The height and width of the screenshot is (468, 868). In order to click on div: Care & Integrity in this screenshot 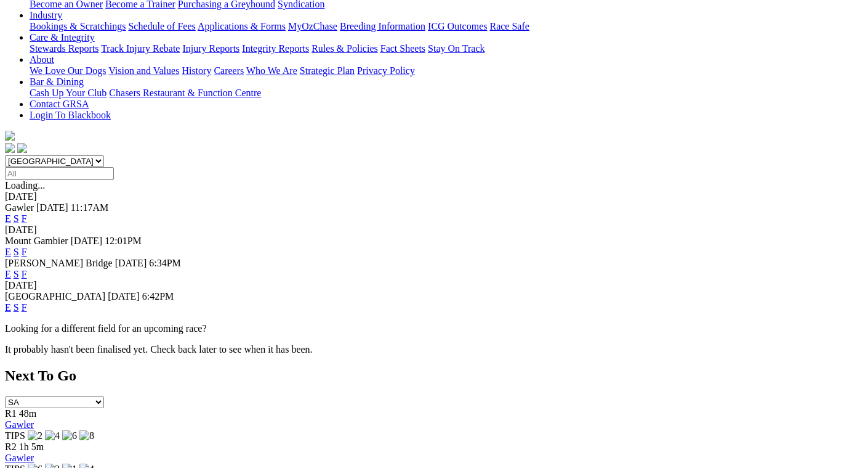, I will do `click(446, 49)`.